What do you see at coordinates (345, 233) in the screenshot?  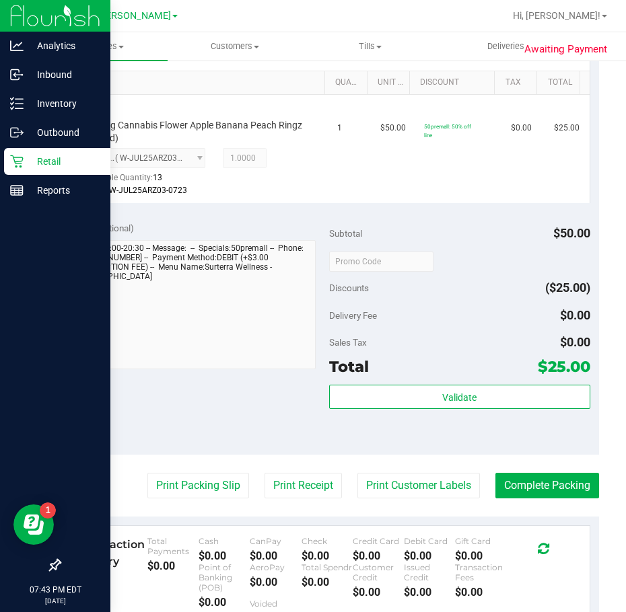 I see `span: Subtotal` at bounding box center [345, 233].